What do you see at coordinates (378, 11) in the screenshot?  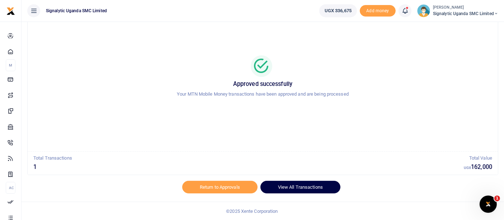 I see `li: Toup your wallet` at bounding box center [378, 11].